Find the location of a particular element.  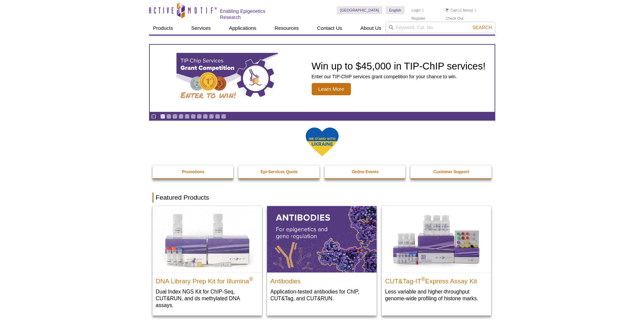

a: Services is located at coordinates (201, 28).